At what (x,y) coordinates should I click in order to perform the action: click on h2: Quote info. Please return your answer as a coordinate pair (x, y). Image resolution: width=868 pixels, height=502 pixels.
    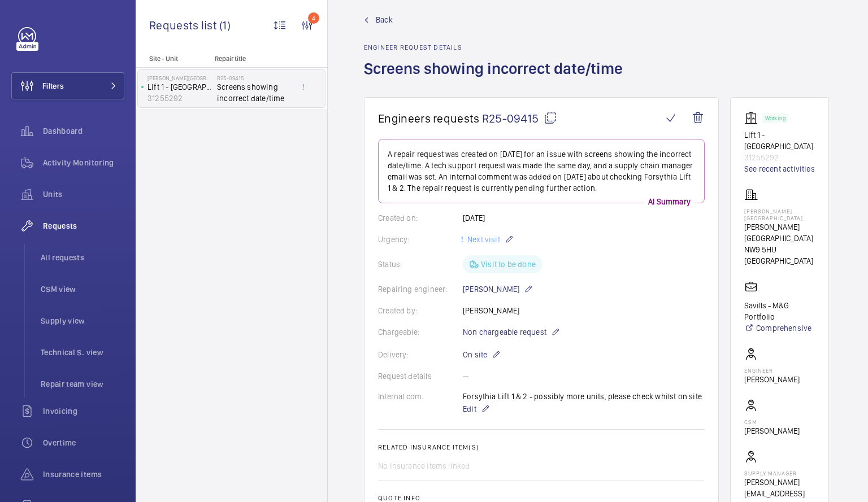
    Looking at the image, I should click on (541, 497).